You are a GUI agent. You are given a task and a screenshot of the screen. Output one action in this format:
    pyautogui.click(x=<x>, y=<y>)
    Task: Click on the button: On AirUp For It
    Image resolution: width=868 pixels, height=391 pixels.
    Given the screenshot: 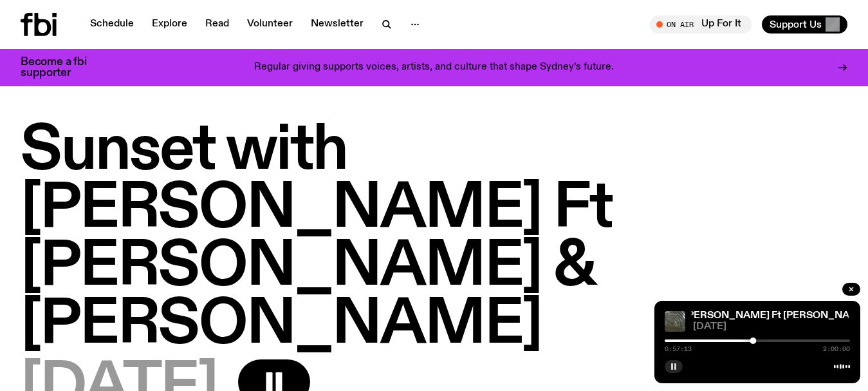 What is the action you would take?
    pyautogui.click(x=701, y=24)
    